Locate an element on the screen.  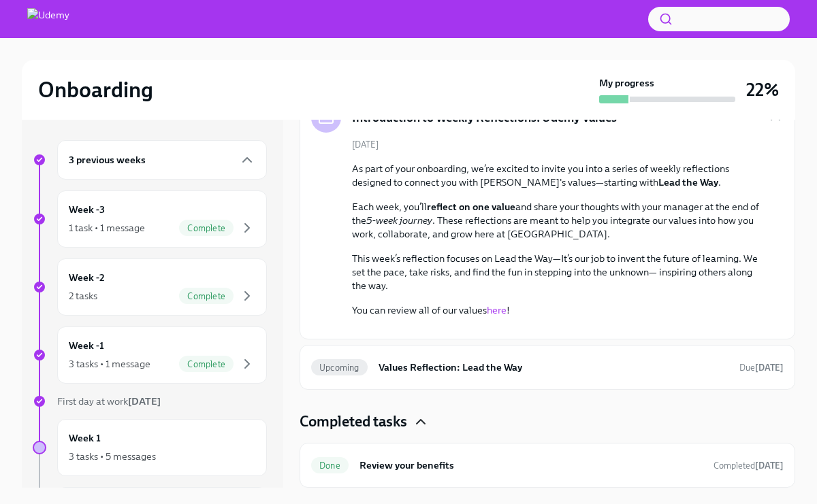
h2: Onboarding is located at coordinates (95, 90).